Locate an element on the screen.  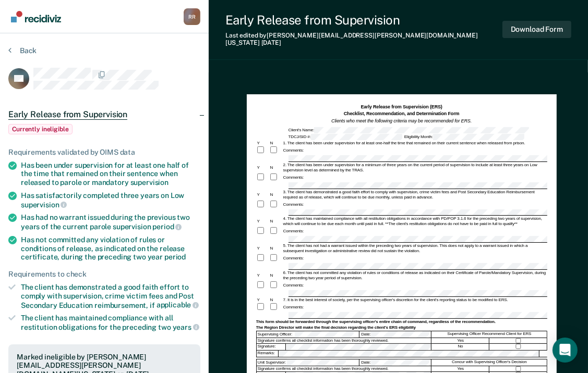
div: Requirements to check is located at coordinates (104, 274).